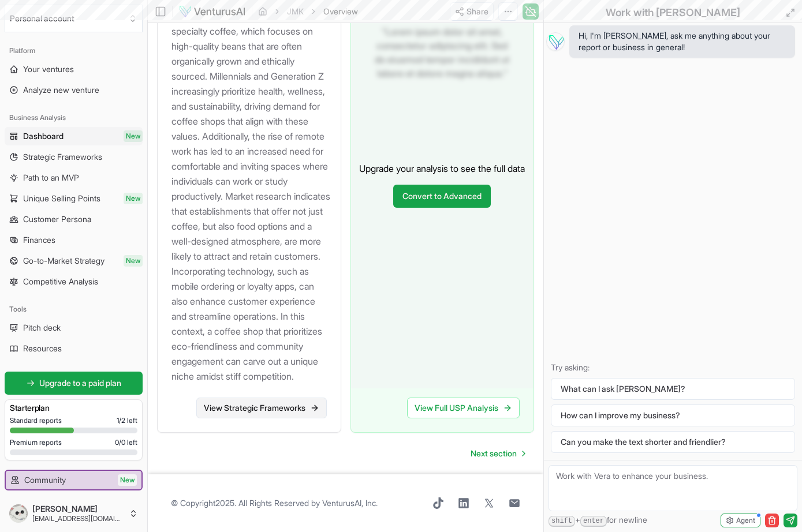 This screenshot has height=532, width=802. Describe the element at coordinates (60, 281) in the screenshot. I see `span: Competitive Analysis` at that location.